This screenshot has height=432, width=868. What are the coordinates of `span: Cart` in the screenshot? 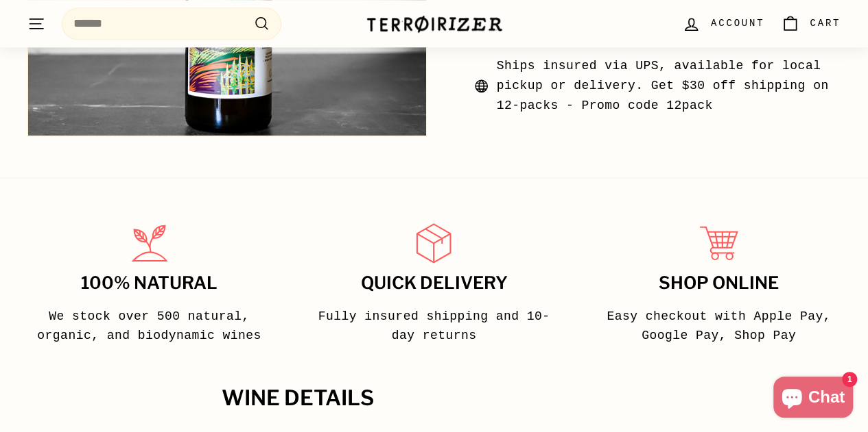 It's located at (824, 24).